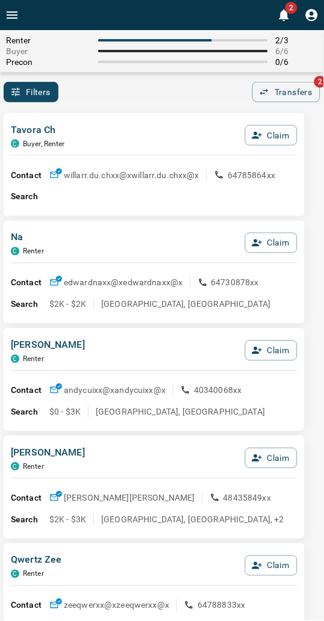 This screenshot has width=324, height=621. What do you see at coordinates (44, 144) in the screenshot?
I see `p: Buyer, Renter` at bounding box center [44, 144].